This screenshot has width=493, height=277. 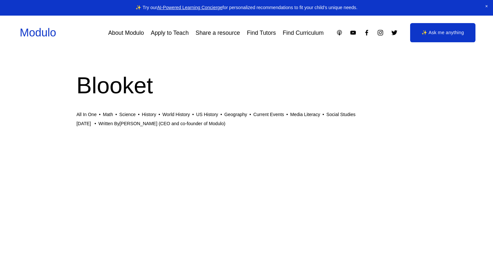 What do you see at coordinates (127, 114) in the screenshot?
I see `a: Science` at bounding box center [127, 114].